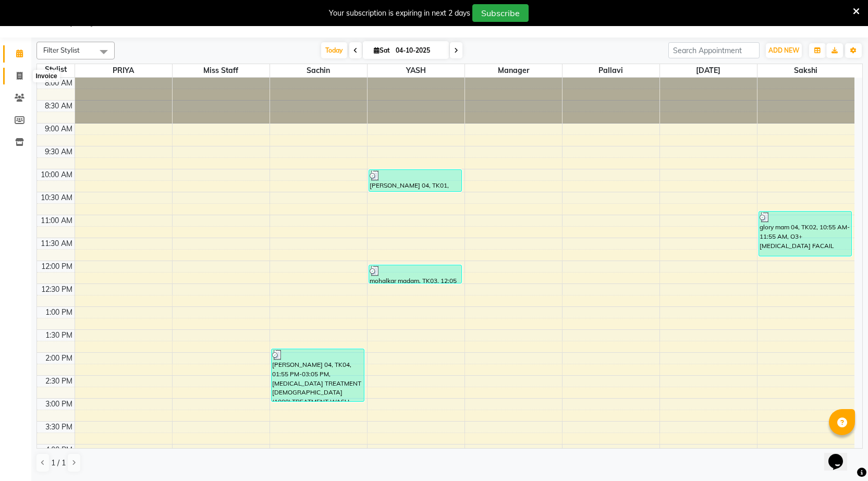 The image size is (868, 481). What do you see at coordinates (57, 266) in the screenshot?
I see `div: 12:00 PM` at bounding box center [57, 266].